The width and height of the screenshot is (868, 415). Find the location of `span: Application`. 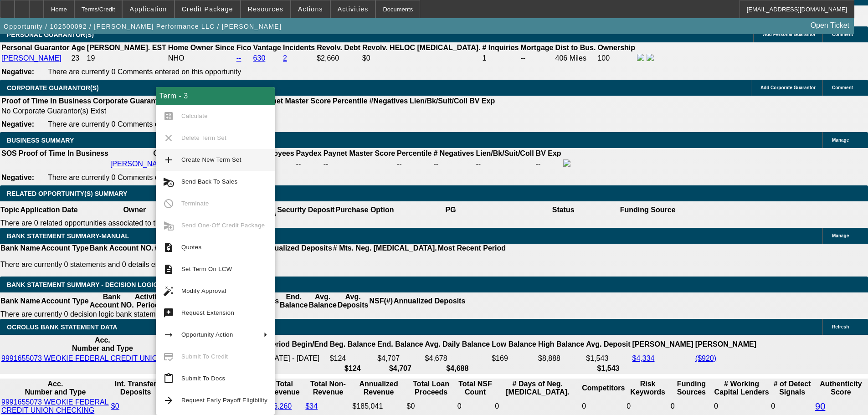

span: Application is located at coordinates (148, 9).